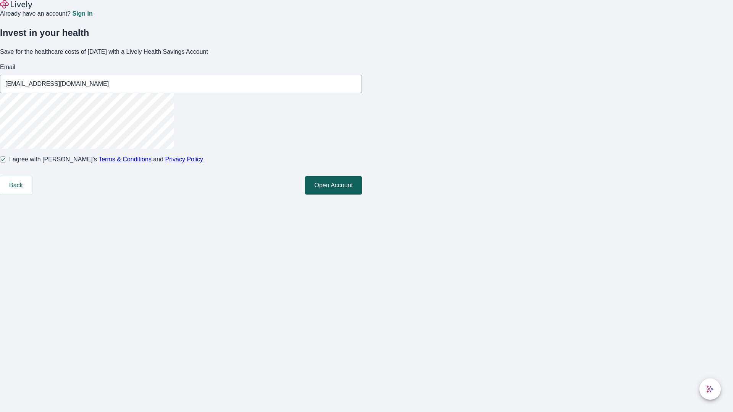 The width and height of the screenshot is (733, 412). What do you see at coordinates (82, 14) in the screenshot?
I see `div: Sign in` at bounding box center [82, 14].